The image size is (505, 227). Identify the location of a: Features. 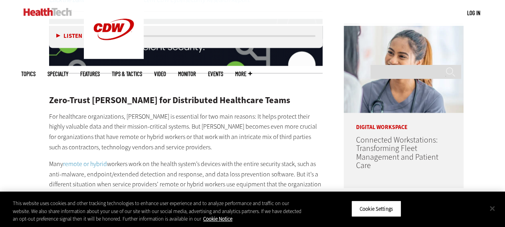
(90, 74).